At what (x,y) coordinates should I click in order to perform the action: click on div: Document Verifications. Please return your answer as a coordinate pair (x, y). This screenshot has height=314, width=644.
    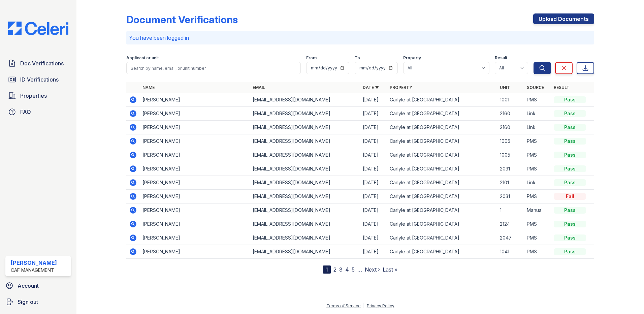
    Looking at the image, I should click on (182, 20).